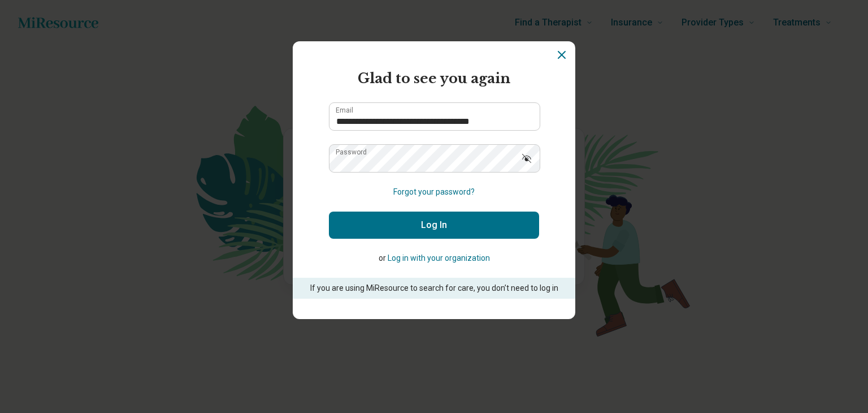  Describe the element at coordinates (434, 179) in the screenshot. I see `section: Login Dialog` at that location.